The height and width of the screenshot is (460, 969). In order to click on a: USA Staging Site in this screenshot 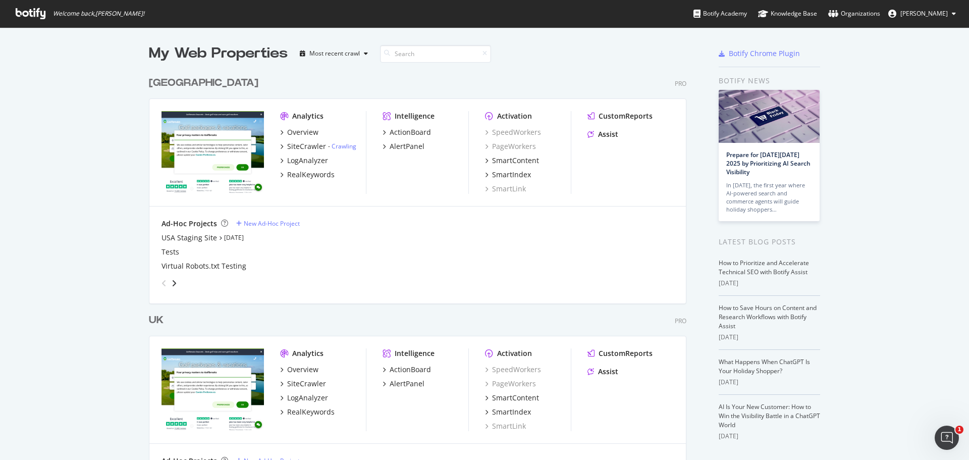, I will do `click(189, 238)`.